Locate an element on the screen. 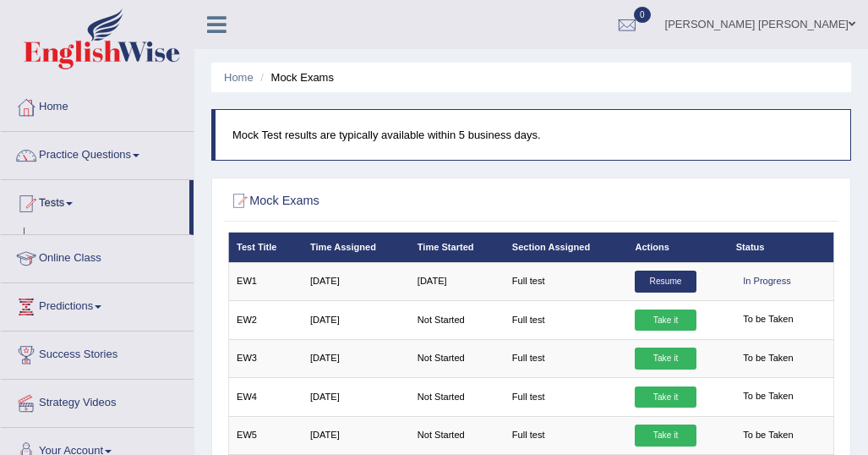  th: Time Assigned is located at coordinates (356, 247).